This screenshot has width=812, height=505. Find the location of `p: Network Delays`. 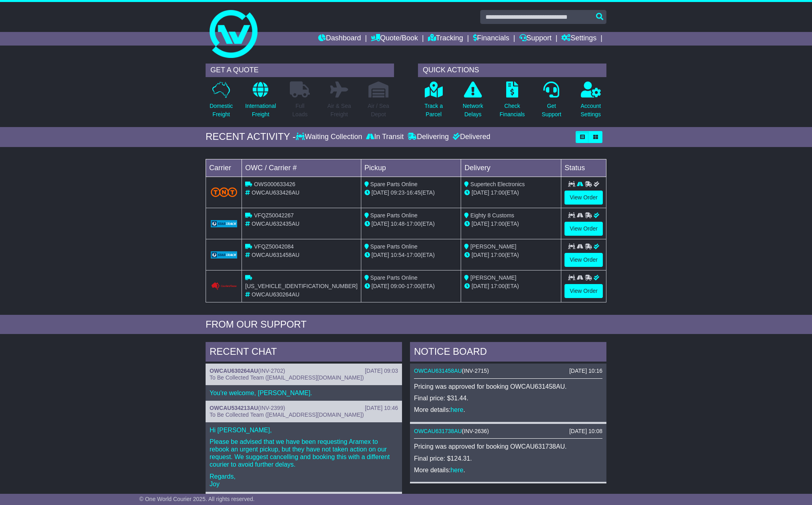

p: Network Delays is located at coordinates (473, 110).